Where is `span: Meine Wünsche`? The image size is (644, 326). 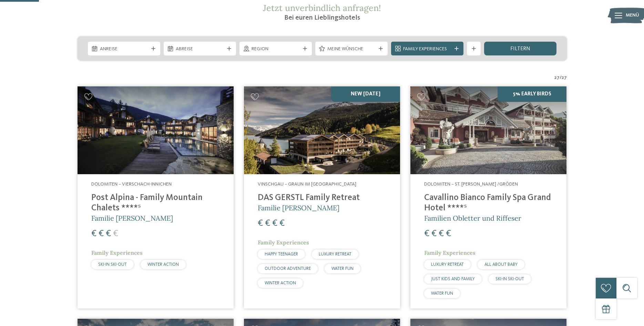 span: Meine Wünsche is located at coordinates (352, 49).